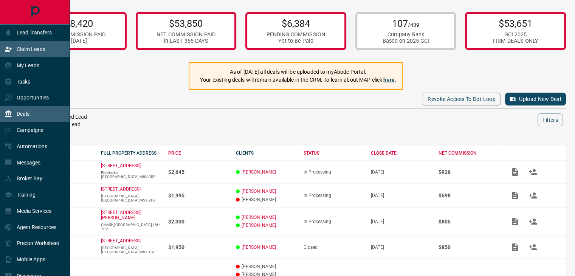 This screenshot has height=276, width=575. Describe the element at coordinates (186, 41) in the screenshot. I see `div: in LAST 365 DAYS` at that location.